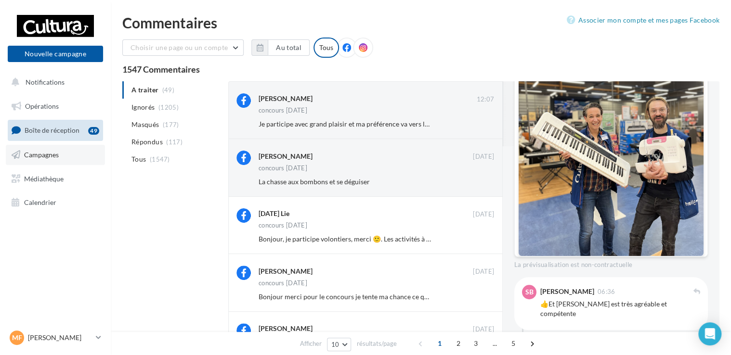 The height and width of the screenshot is (355, 731). I want to click on span: SB, so click(529, 292).